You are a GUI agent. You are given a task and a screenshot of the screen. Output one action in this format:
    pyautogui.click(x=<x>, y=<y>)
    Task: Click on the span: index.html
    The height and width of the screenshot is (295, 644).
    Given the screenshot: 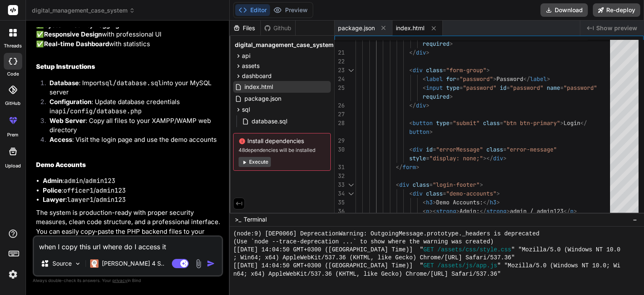 What is the action you would take?
    pyautogui.click(x=410, y=28)
    